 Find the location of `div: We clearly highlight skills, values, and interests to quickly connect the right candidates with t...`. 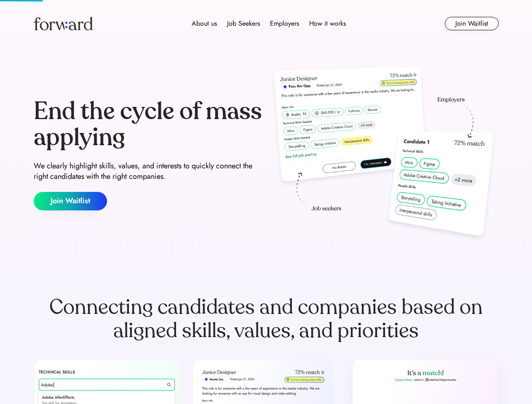

div: We clearly highlight skills, values, and interests to quickly connect the right candidates with t... is located at coordinates (148, 171).